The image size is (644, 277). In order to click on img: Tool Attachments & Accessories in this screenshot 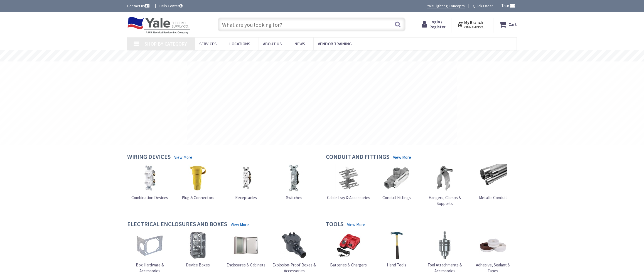, I will do `click(444, 245)`.